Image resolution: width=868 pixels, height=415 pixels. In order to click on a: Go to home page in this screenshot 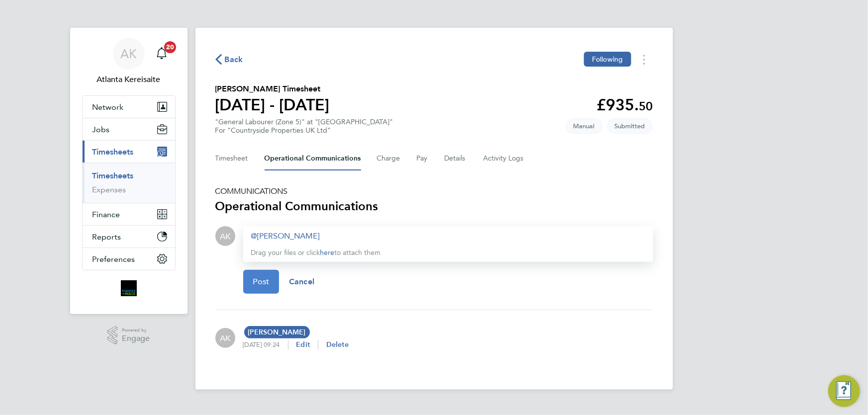, I will do `click(129, 288)`.